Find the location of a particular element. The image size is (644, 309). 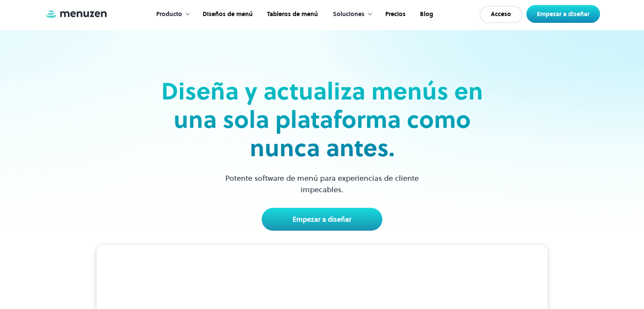

a: Diseños de menú is located at coordinates (227, 14).